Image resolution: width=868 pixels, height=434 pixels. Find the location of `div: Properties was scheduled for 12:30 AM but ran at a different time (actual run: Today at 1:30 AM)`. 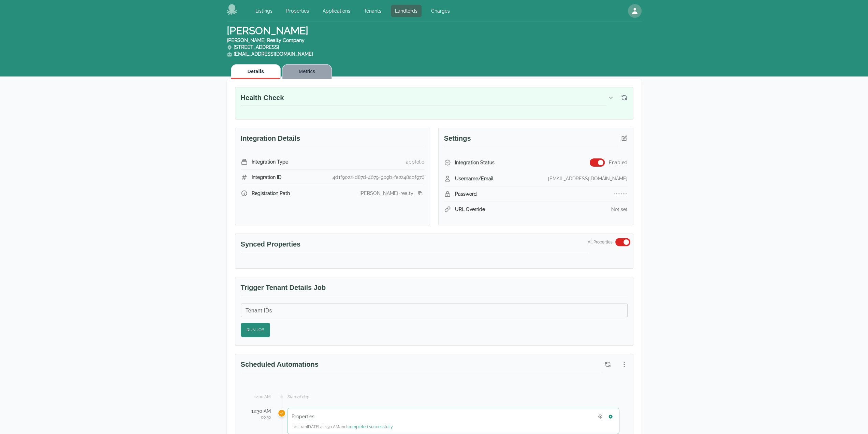

div: Properties was scheduled for 12:30 AM but ran at a different time (actual run: Today at 1:30 AM) is located at coordinates (345, 374).